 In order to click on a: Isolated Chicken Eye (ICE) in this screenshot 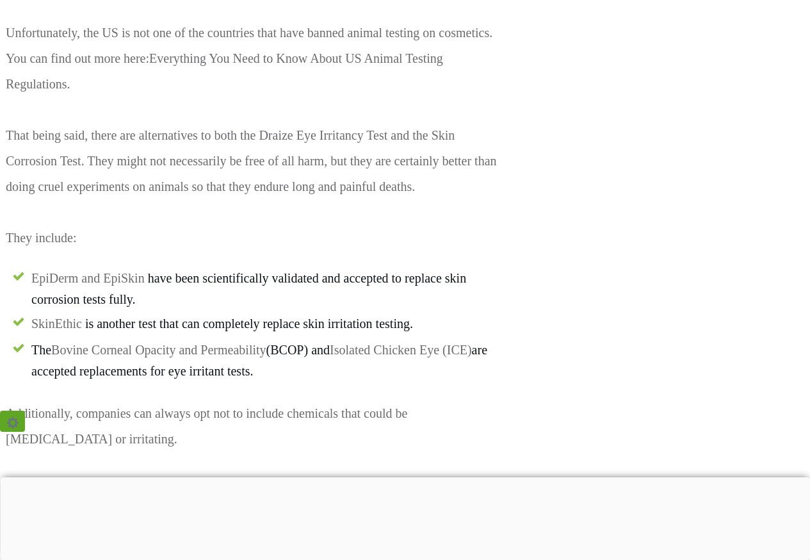, I will do `click(401, 350)`.